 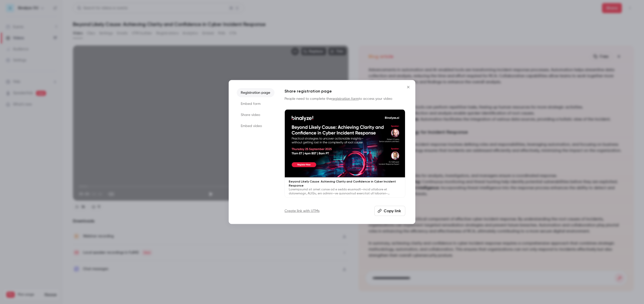 What do you see at coordinates (390, 211) in the screenshot?
I see `button: Copy link` at bounding box center [390, 211].